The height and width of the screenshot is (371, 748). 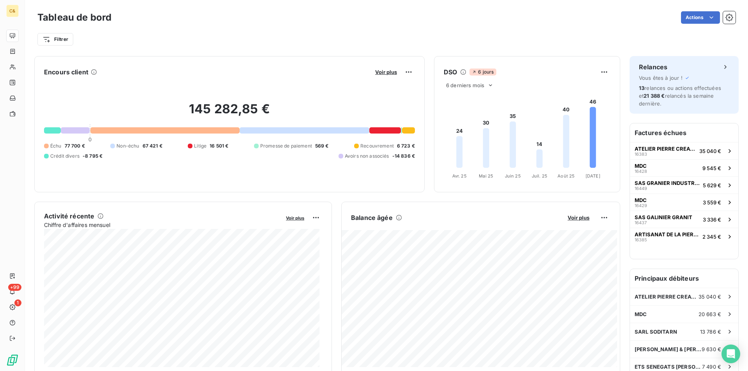 What do you see at coordinates (641, 154) in the screenshot?
I see `span: 16383` at bounding box center [641, 154].